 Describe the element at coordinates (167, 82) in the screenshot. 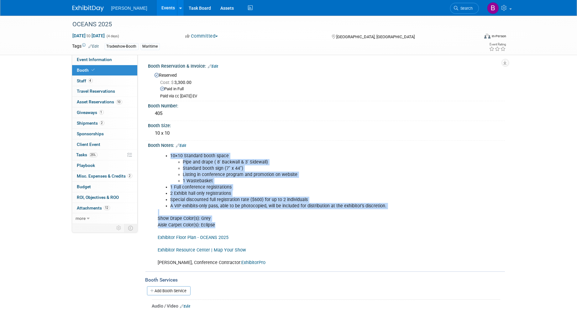

I see `span: Cost: $` at that location.